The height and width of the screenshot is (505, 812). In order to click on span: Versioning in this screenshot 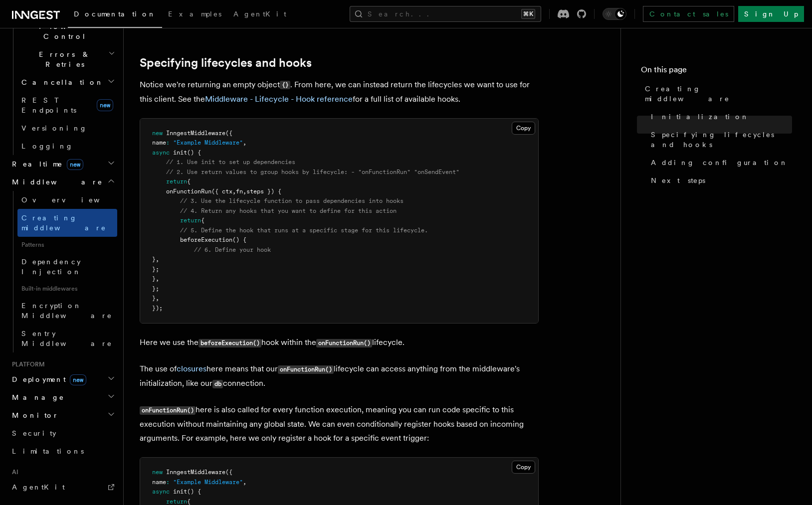, I will do `click(55, 128)`.